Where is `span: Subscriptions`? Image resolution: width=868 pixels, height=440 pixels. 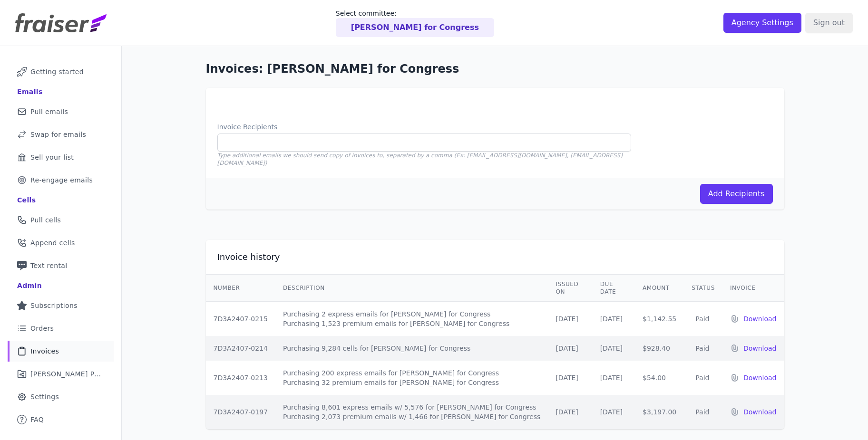 span: Subscriptions is located at coordinates (54, 305).